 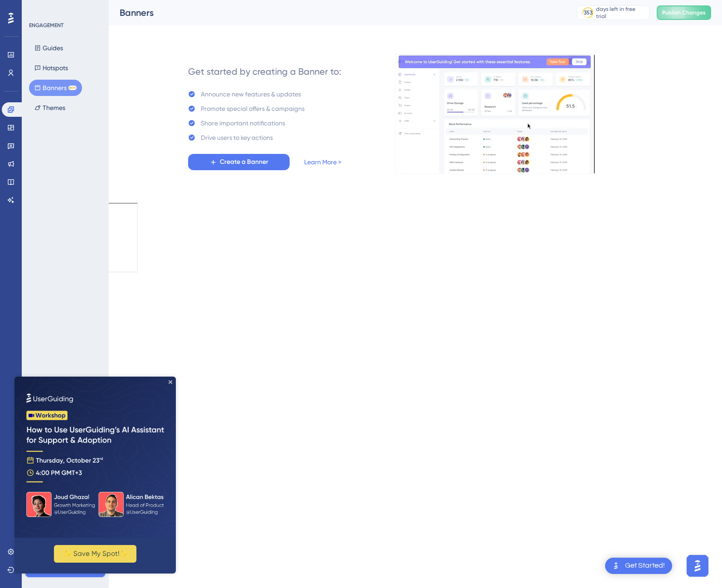 I want to click on button: BannersBETA, so click(x=55, y=88).